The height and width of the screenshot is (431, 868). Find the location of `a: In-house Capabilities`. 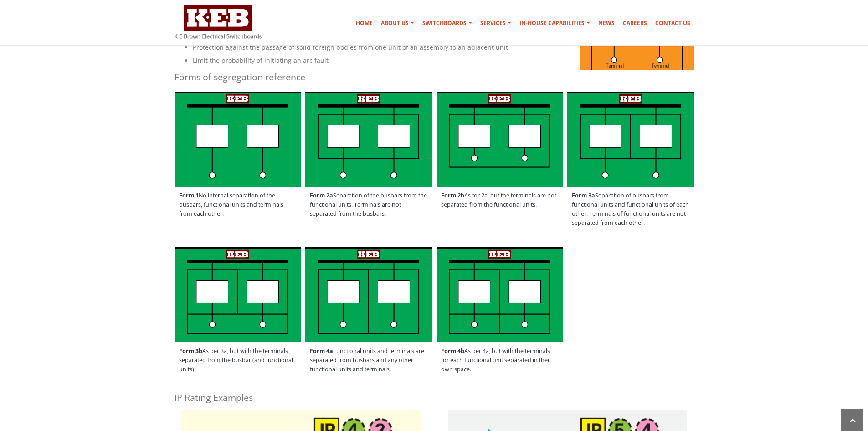

a: In-house Capabilities is located at coordinates (555, 23).